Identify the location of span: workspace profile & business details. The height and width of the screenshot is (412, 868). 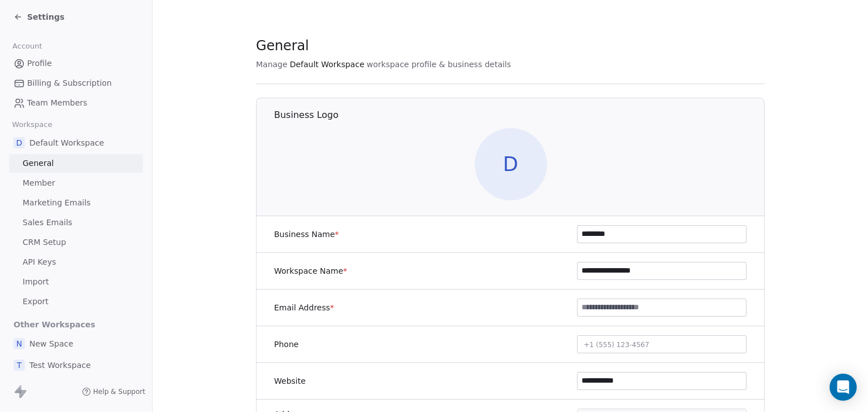
(439, 65).